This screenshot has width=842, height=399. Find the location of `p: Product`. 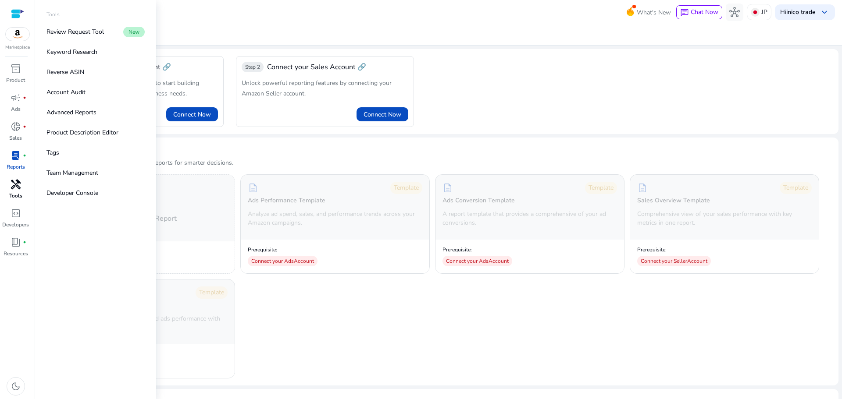

p: Product is located at coordinates (15, 80).